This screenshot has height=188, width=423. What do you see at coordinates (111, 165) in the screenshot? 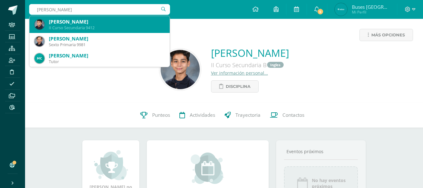
I see `img: achievement_small.png` at bounding box center [111, 165].